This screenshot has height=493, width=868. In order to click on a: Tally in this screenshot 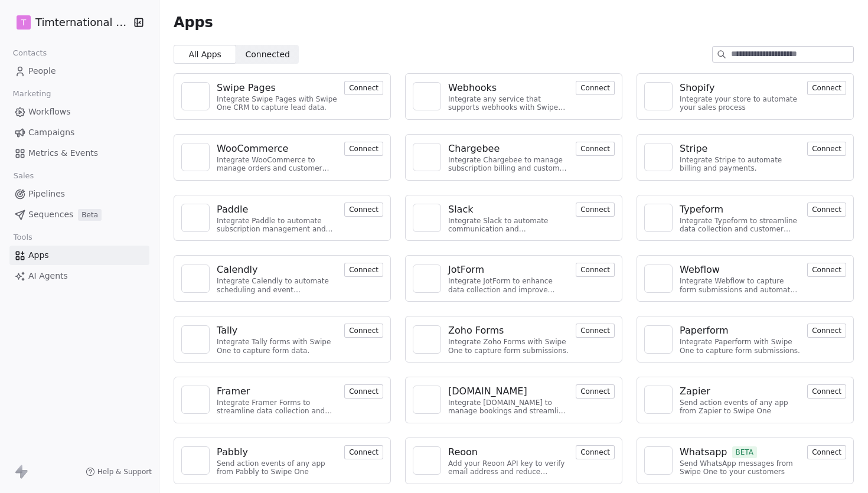, I will do `click(277, 331)`.